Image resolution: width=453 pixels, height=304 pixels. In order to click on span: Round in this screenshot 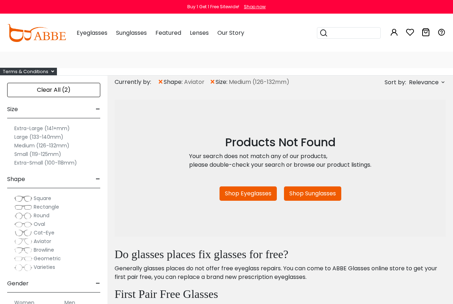, I will do `click(42, 215)`.